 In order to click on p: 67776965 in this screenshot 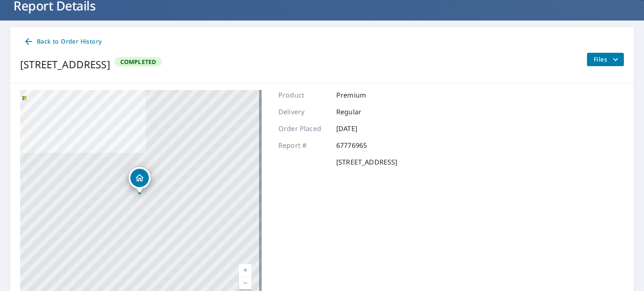, I will do `click(362, 146)`.